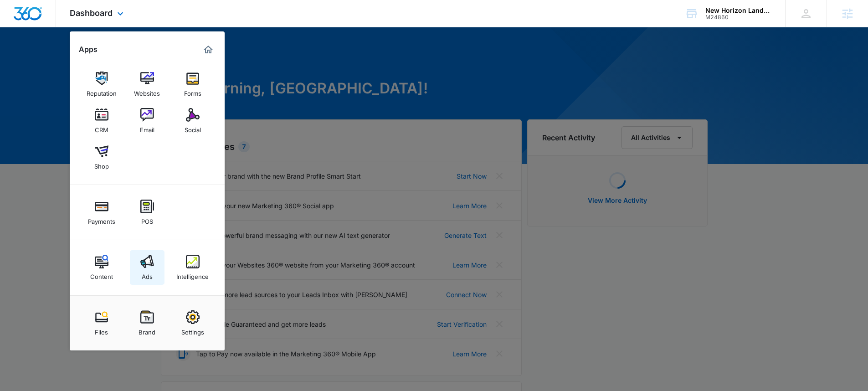 This screenshot has width=868, height=391. What do you see at coordinates (102, 157) in the screenshot?
I see `a: Shop` at bounding box center [102, 157].